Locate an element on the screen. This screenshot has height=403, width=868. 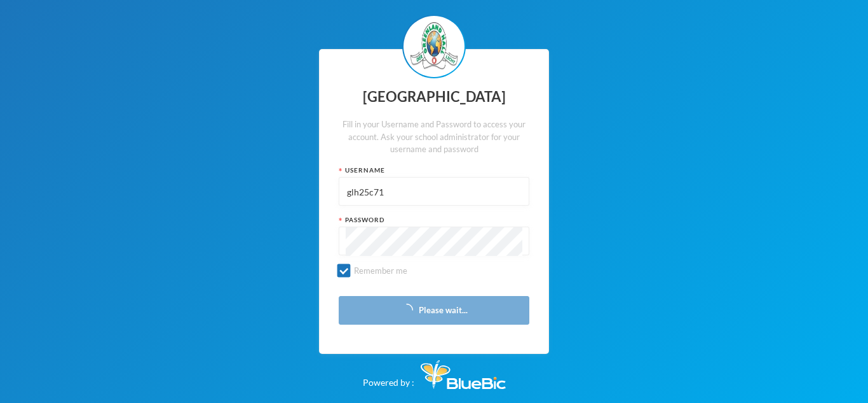
span: Remember me is located at coordinates (380, 270).